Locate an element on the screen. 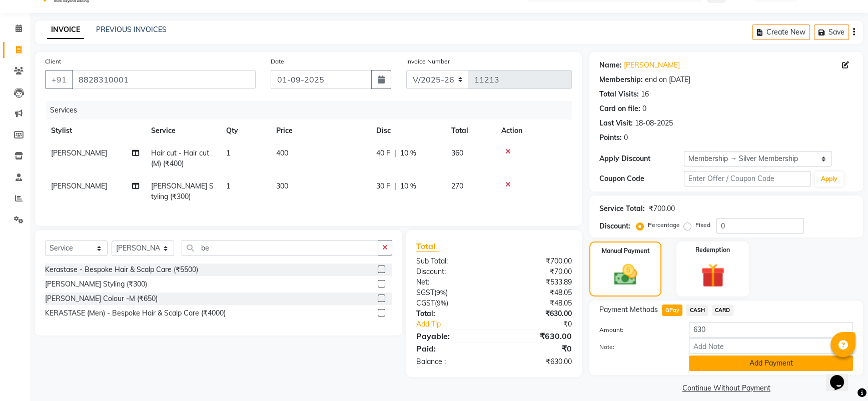  th: Disc is located at coordinates (407, 131).